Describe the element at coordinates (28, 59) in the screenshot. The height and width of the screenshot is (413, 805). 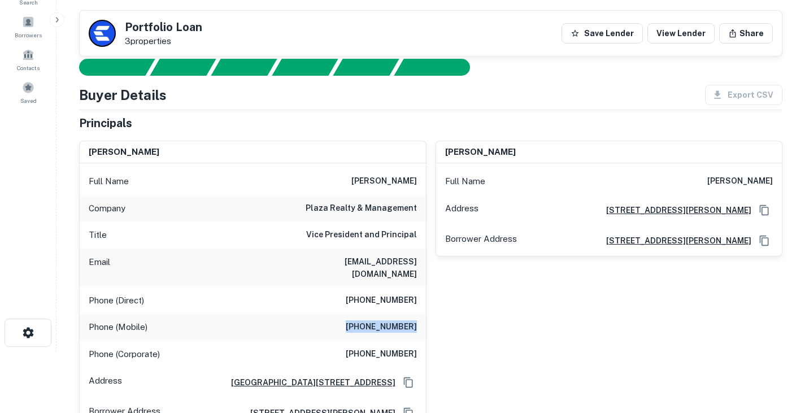
I see `a: Contacts` at that location.